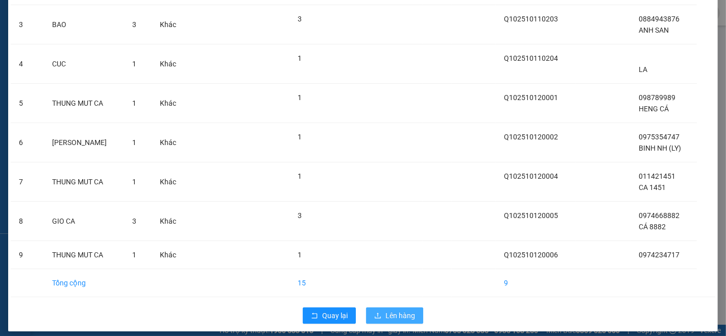  I want to click on span: 0884943876, so click(659, 19).